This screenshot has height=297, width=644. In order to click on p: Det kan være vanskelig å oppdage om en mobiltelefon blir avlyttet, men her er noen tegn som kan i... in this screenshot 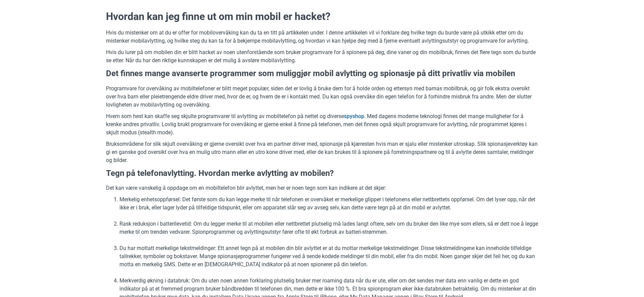, I will do `click(322, 188)`.